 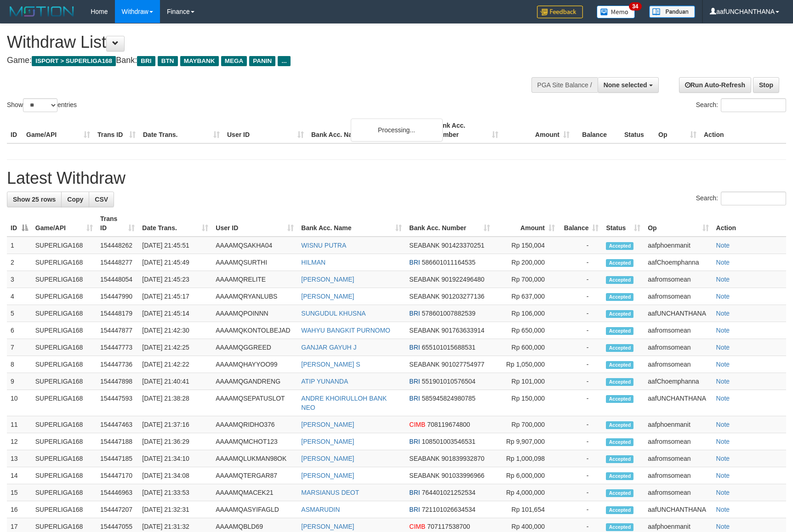 I want to click on a: Run Auto-Refresh, so click(x=715, y=85).